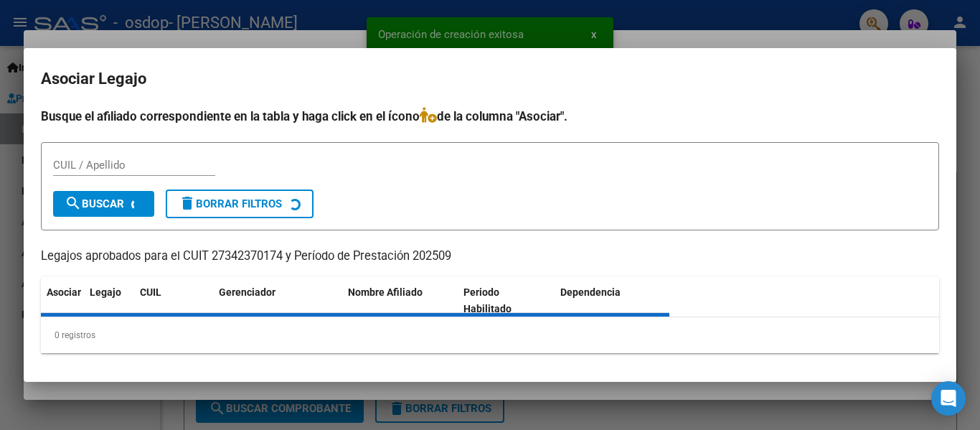 The image size is (980, 430). Describe the element at coordinates (94, 204) in the screenshot. I see `span: Buscar` at that location.